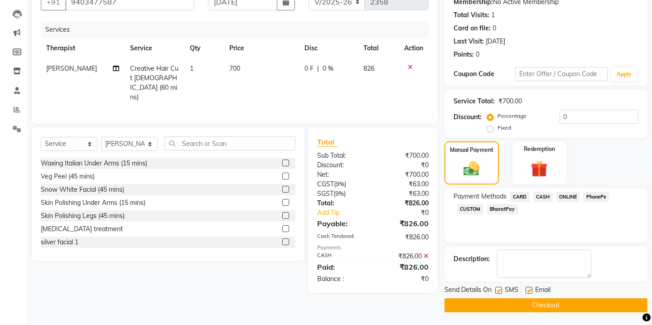 The height and width of the screenshot is (325, 652). What do you see at coordinates (204, 48) in the screenshot?
I see `th: Qty` at bounding box center [204, 48].